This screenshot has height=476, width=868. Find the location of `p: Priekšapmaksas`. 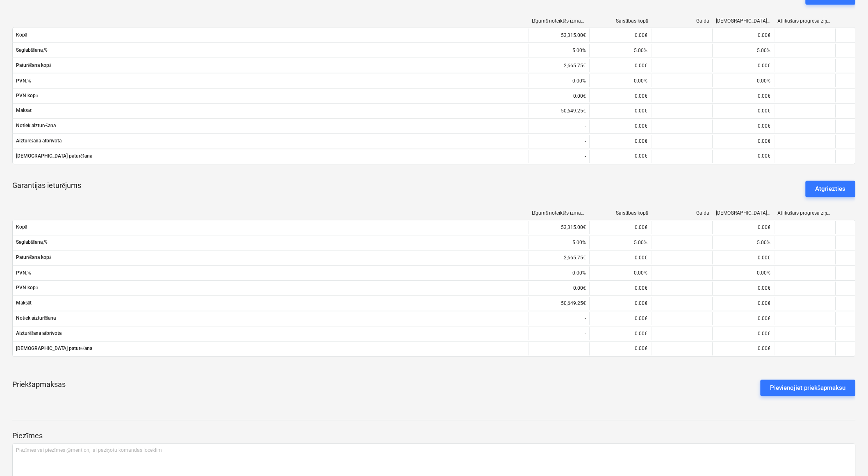

p: Priekšapmaksas is located at coordinates (39, 388).